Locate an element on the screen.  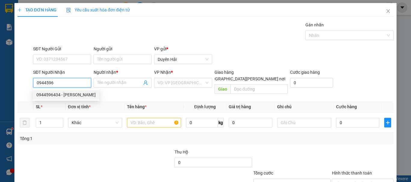
div: Duyên Hải is located at coordinates (20, 12).